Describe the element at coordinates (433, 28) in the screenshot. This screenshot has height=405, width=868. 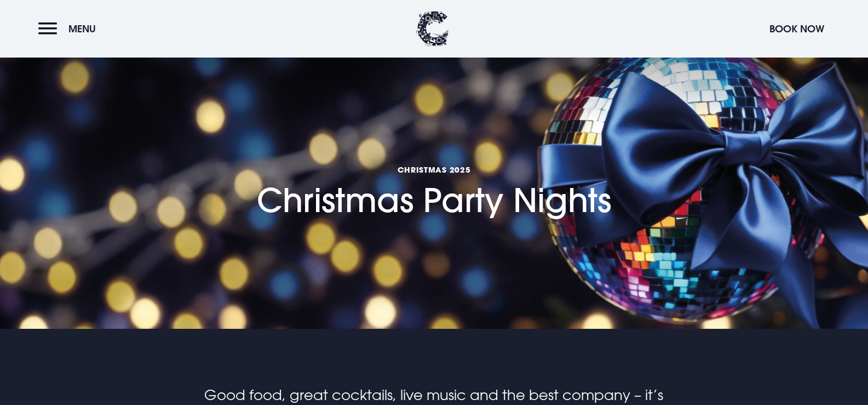
I see `img: Clandeboye Lodge` at that location.